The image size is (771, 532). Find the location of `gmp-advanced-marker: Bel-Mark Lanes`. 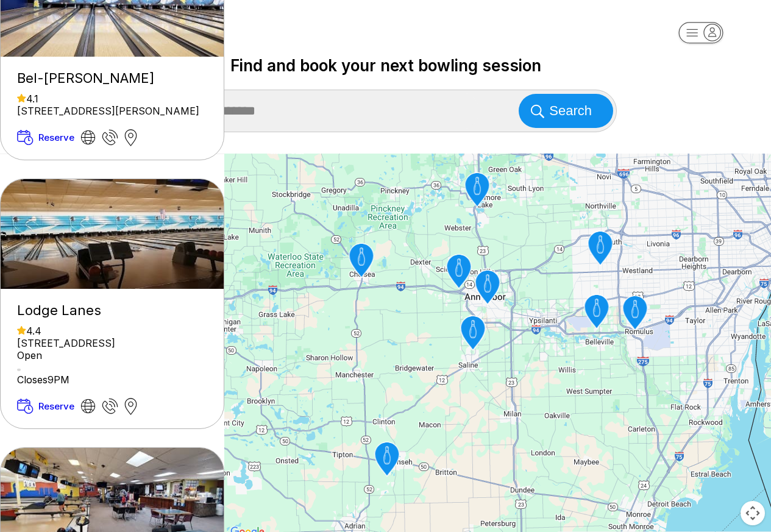

gmp-advanced-marker: Bel-Mark Lanes is located at coordinates (459, 272).